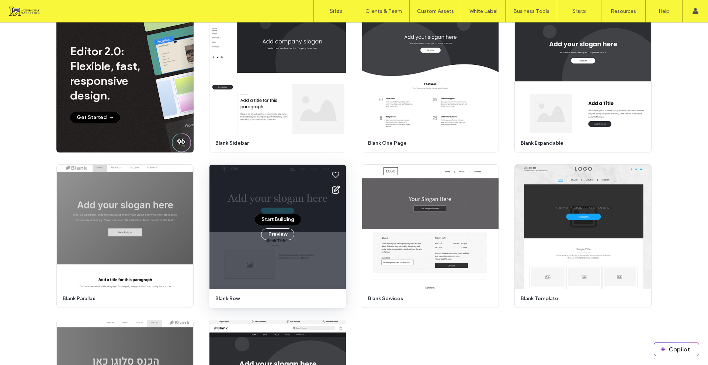 Image resolution: width=708 pixels, height=365 pixels. I want to click on span: Help, so click(24, 8).